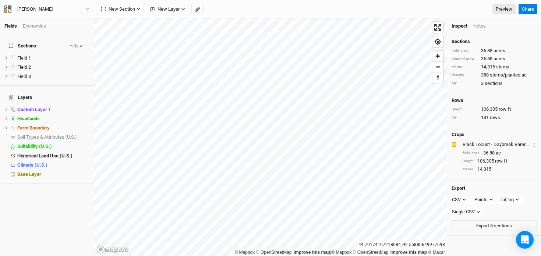 Image resolution: width=541 pixels, height=256 pixels. I want to click on button: Enter fullscreen, so click(438, 27).